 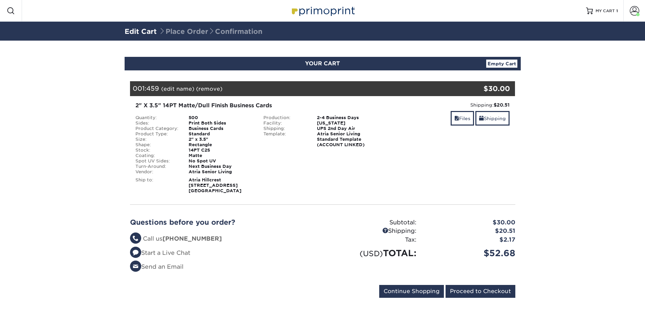 What do you see at coordinates (209, 89) in the screenshot?
I see `a: (remove)` at bounding box center [209, 89].